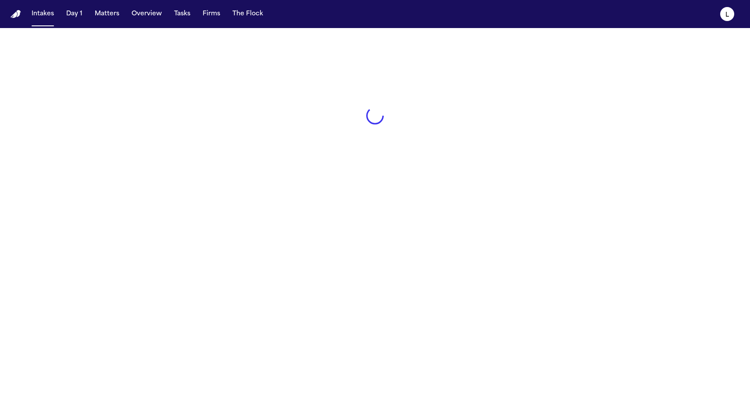  Describe the element at coordinates (146, 14) in the screenshot. I see `a: Overview` at that location.